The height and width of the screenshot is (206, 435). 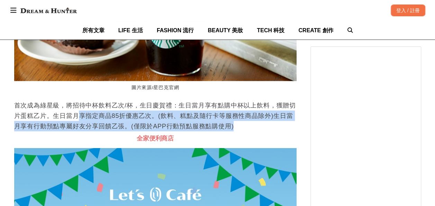 What do you see at coordinates (93, 30) in the screenshot?
I see `a: 所有文章` at bounding box center [93, 30].